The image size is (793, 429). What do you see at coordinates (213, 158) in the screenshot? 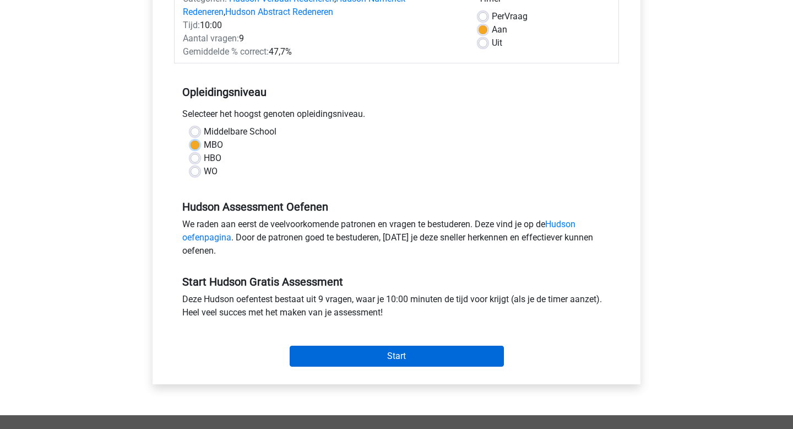
I see `label: HBO` at bounding box center [213, 158].